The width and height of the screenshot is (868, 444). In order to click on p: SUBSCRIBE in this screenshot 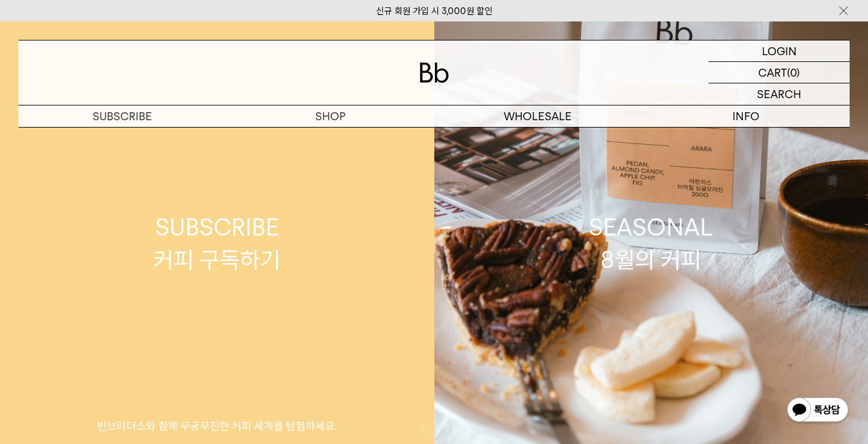, I will do `click(122, 116)`.